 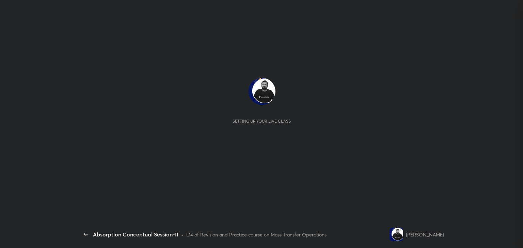 What do you see at coordinates (135, 235) in the screenshot?
I see `div: Absorption Conceptual Session-II` at bounding box center [135, 235].